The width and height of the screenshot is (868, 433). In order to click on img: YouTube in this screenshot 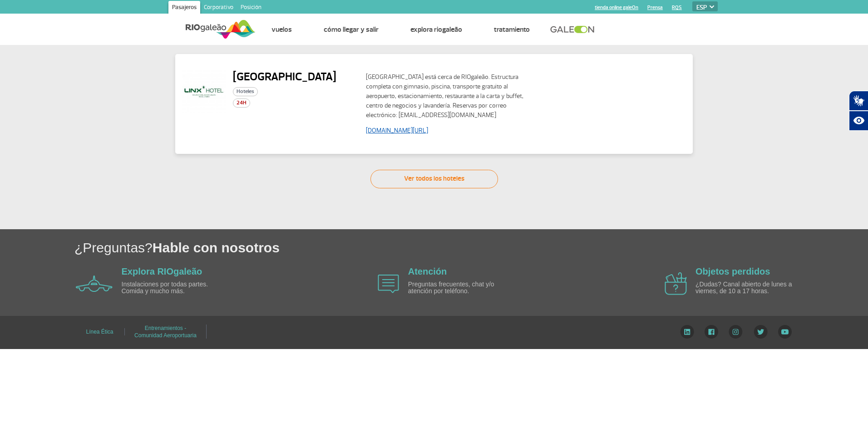, I will do `click(785, 332)`.